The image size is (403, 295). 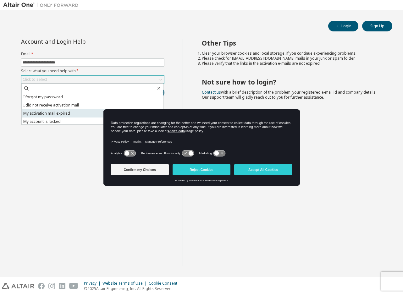 I want to click on span: with a brief description of the problem, your registered e-mail id and company details. Our suppo..., so click(x=289, y=95).